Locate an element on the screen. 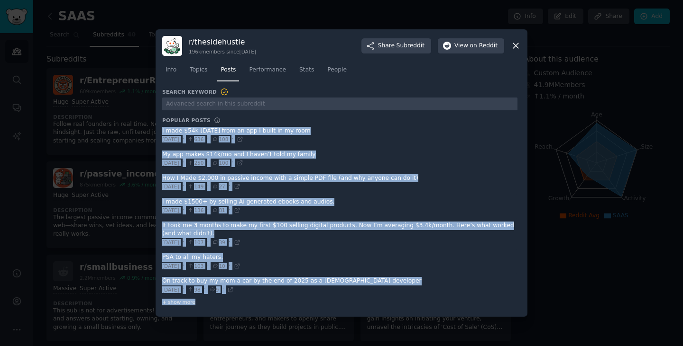 The height and width of the screenshot is (346, 683). h3: r/ thesidehustle is located at coordinates (222, 42).